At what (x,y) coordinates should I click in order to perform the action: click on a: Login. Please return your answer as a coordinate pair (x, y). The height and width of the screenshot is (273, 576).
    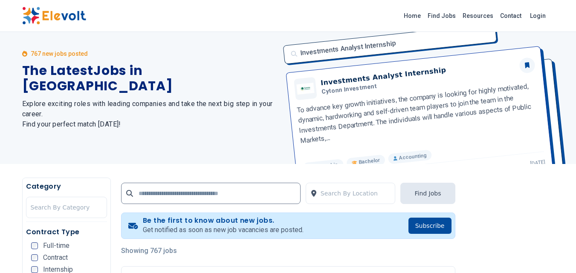
    Looking at the image, I should click on (537, 16).